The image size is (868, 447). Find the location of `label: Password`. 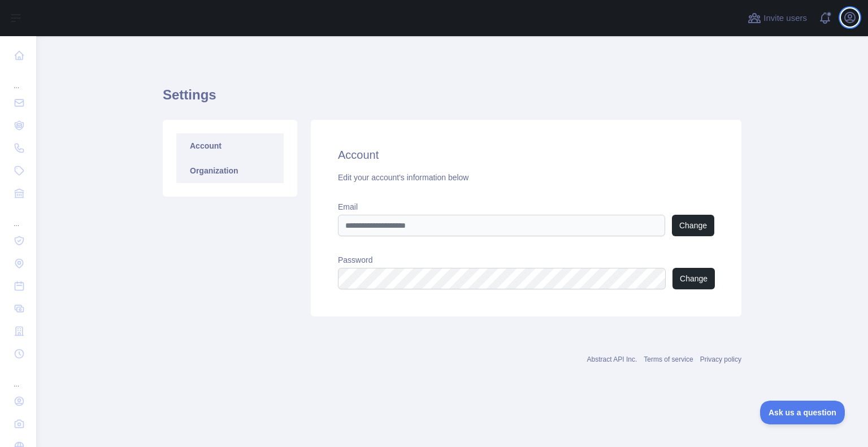

label: Password is located at coordinates (526, 260).